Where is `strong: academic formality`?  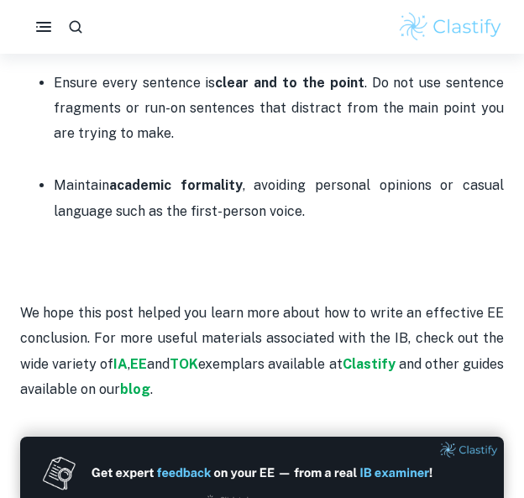
strong: academic formality is located at coordinates (175, 185).